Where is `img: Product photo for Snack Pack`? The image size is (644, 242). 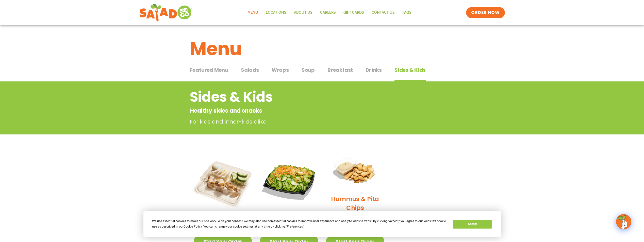 img: Product photo for Snack Pack is located at coordinates (223, 181).